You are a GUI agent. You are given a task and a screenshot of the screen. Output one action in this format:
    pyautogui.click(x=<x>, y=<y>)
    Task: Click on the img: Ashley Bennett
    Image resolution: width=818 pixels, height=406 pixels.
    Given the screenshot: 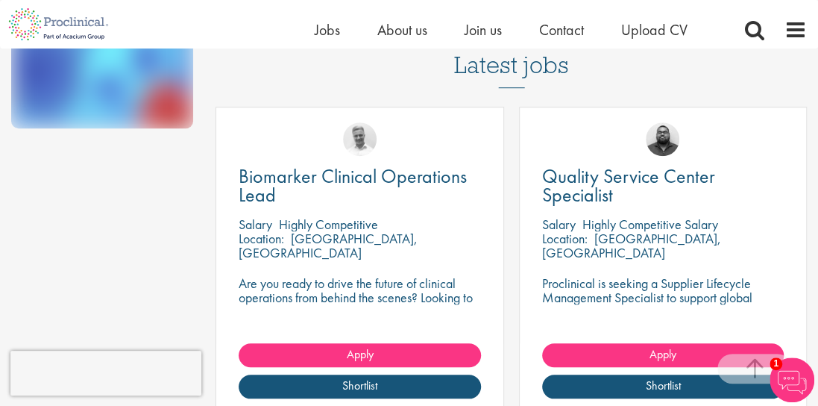 What is the action you would take?
    pyautogui.click(x=662, y=139)
    